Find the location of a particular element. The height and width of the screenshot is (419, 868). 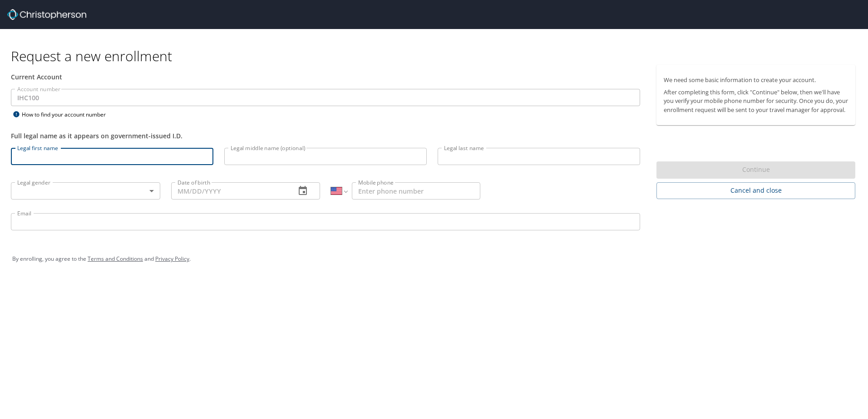

p: We need some basic information to create your account. is located at coordinates (756, 80).